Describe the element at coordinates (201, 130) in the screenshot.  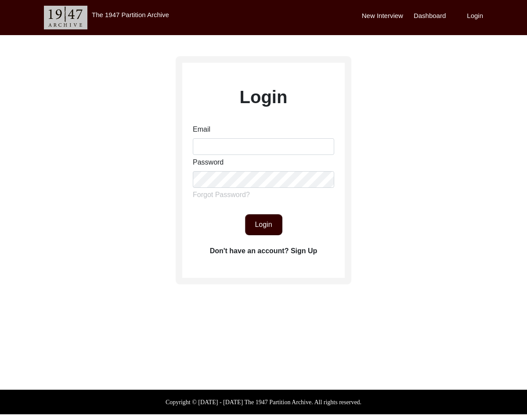
I see `label: Email` at that location.